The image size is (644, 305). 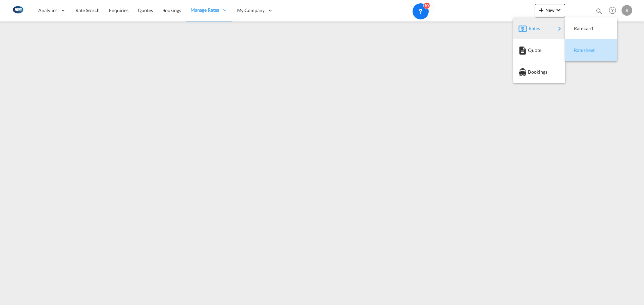 I want to click on span: Ratesheet, so click(x=577, y=50).